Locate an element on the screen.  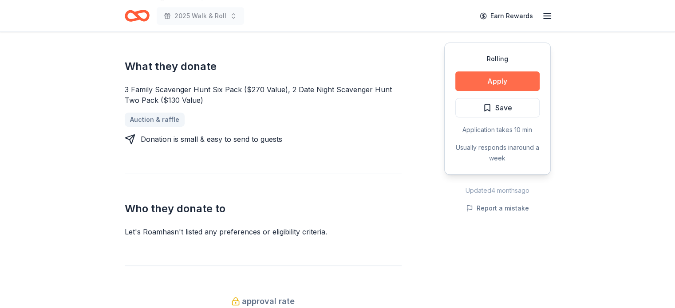
div: Donation is small & easy to send to guests is located at coordinates (211, 139).